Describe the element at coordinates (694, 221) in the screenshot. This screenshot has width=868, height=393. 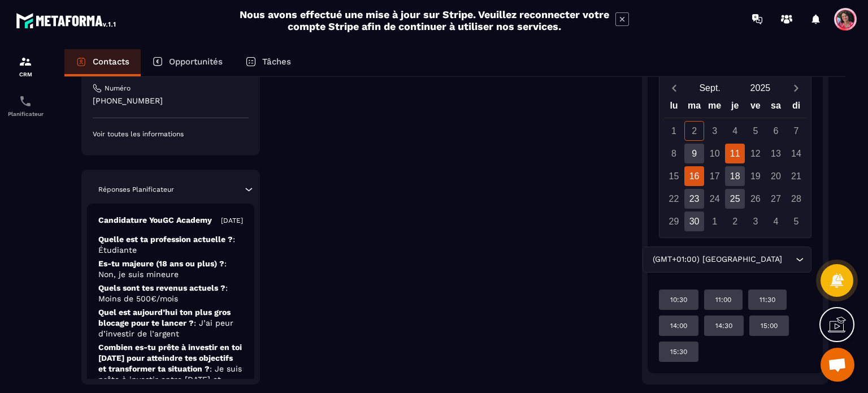
I see `div: 30` at that location.